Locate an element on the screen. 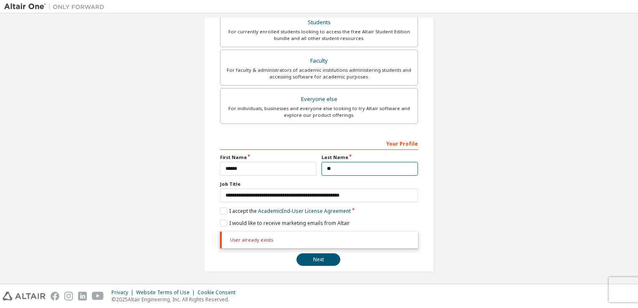 The width and height of the screenshot is (638, 308). div: User already exists is located at coordinates (319, 240).